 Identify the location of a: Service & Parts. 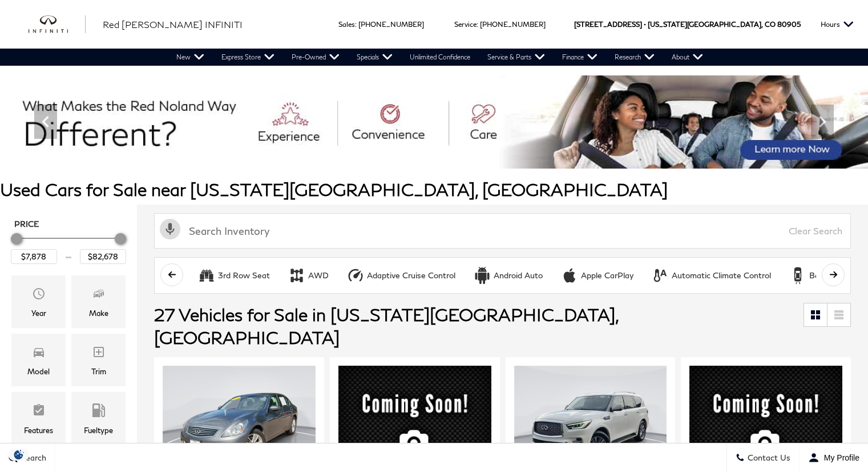
(516, 57).